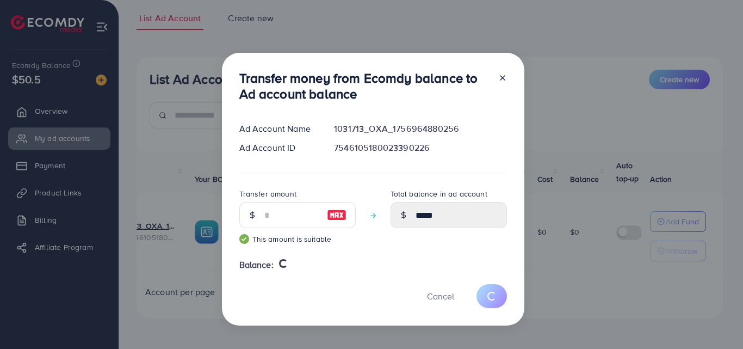 This screenshot has width=743, height=349. What do you see at coordinates (441, 295) in the screenshot?
I see `button: Cancel` at bounding box center [441, 295].